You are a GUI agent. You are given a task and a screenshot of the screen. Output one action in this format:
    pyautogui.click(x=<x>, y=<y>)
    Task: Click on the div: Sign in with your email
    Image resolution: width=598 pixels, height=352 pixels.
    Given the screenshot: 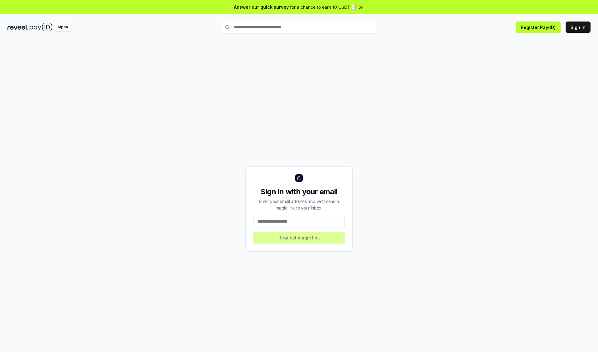 What is the action you would take?
    pyautogui.click(x=299, y=192)
    